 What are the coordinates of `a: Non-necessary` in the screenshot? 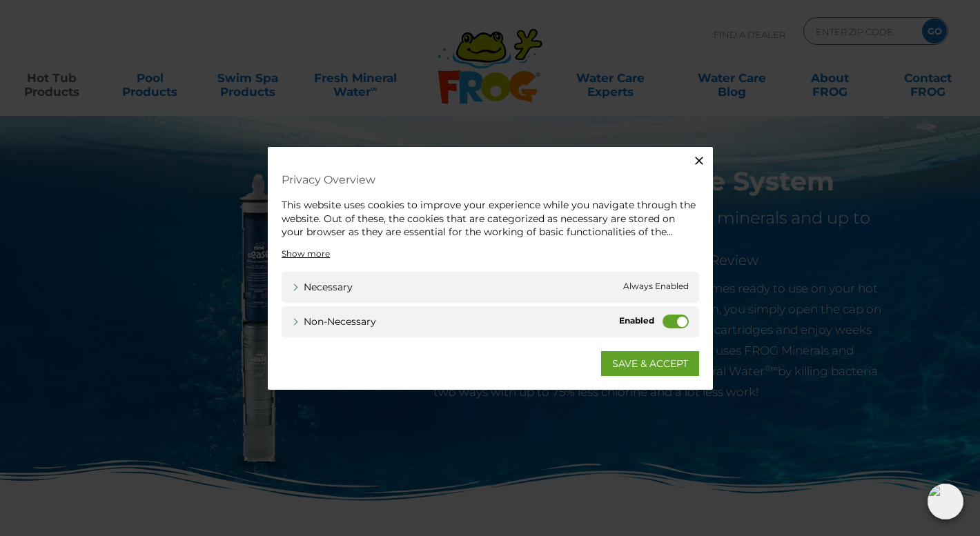 It's located at (334, 320).